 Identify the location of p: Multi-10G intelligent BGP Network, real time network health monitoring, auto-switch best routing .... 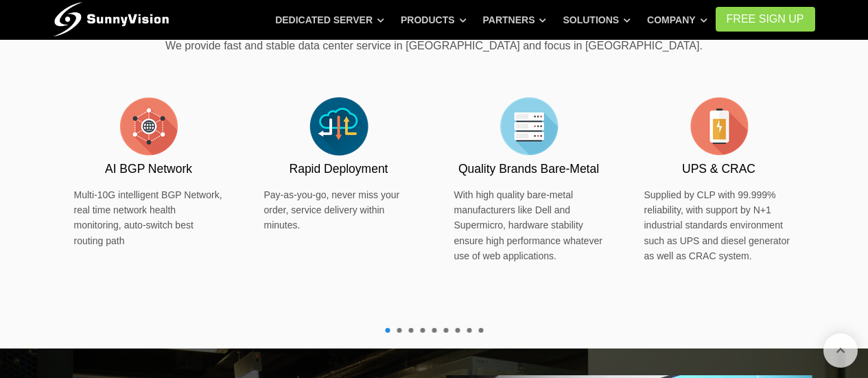
(149, 218).